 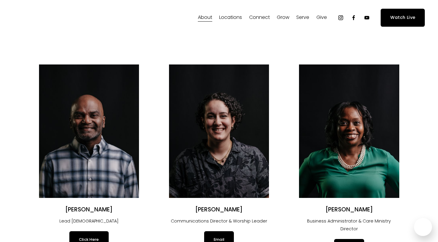 I want to click on span: Grow, so click(x=283, y=17).